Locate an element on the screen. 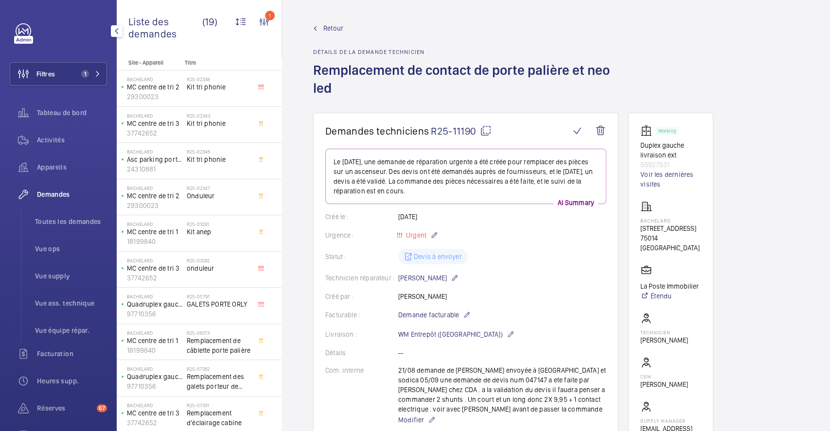 The image size is (830, 431). span: Urgent is located at coordinates (415, 235).